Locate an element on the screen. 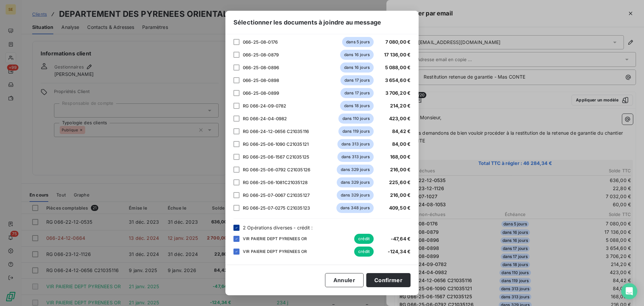 The width and height of the screenshot is (644, 306). span: 066-25-08-0899 is located at coordinates (261, 93).